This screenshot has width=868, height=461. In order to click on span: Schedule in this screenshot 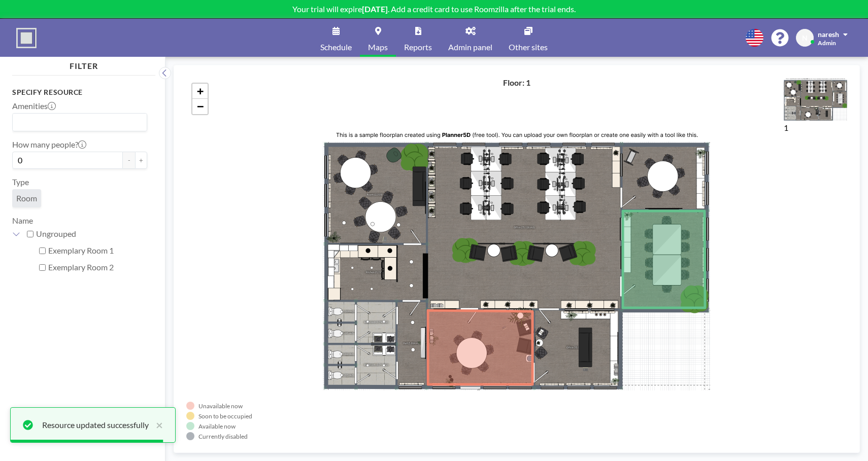, I will do `click(336, 47)`.